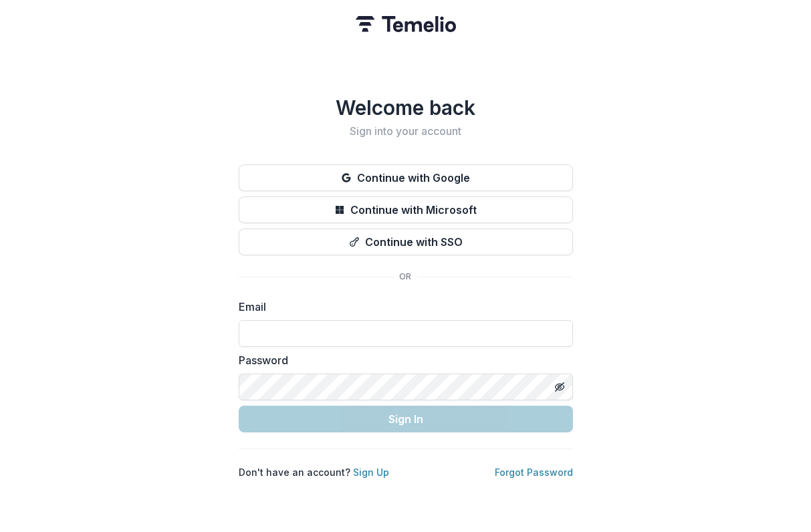 This screenshot has width=811, height=532. What do you see at coordinates (371, 472) in the screenshot?
I see `a: Sign Up` at bounding box center [371, 472].